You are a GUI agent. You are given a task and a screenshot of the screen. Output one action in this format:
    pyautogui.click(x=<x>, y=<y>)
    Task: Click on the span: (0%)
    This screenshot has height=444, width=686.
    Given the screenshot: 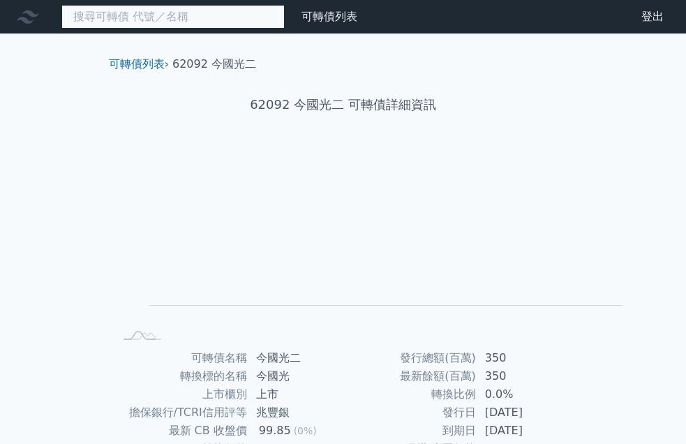 What is the action you would take?
    pyautogui.click(x=305, y=431)
    